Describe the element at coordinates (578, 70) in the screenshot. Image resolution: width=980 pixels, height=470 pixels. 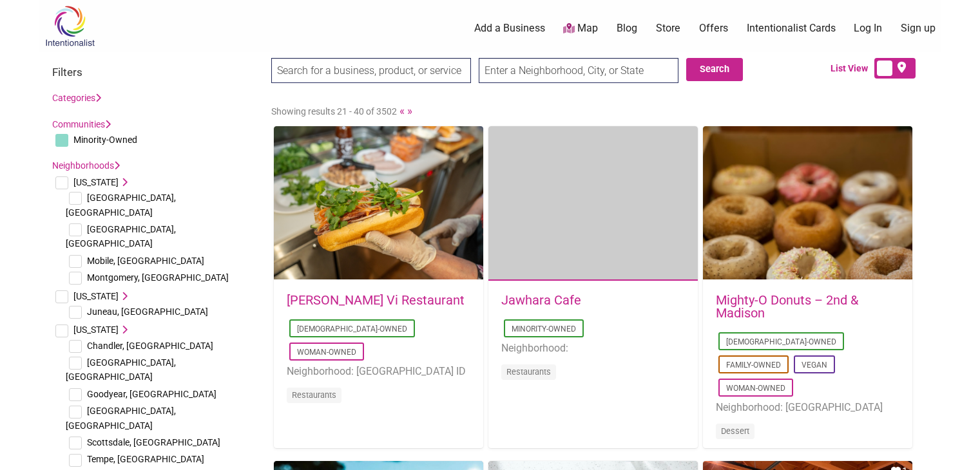
I see `input: Enter a Neighborhood, City, or State` at that location.